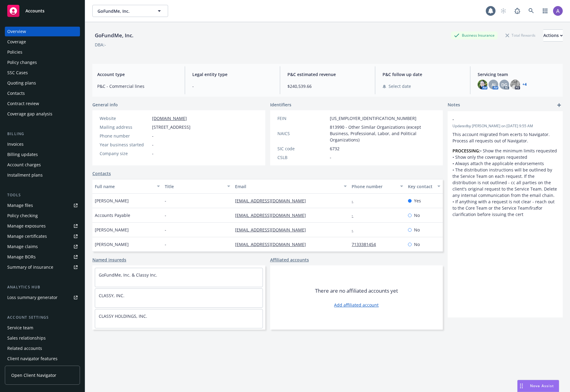  What do you see at coordinates (366, 244) in the screenshot?
I see `a: 7133381454` at bounding box center [366, 244].